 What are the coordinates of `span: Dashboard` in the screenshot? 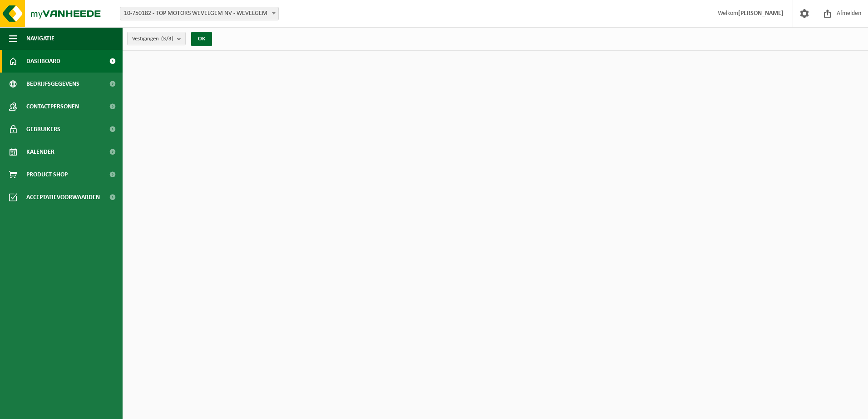 It's located at (43, 61).